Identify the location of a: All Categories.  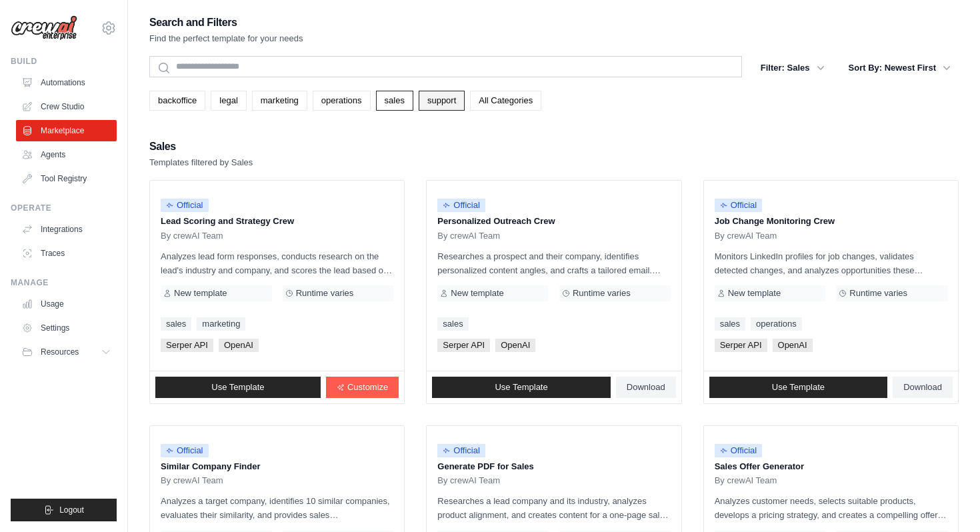
(505, 101).